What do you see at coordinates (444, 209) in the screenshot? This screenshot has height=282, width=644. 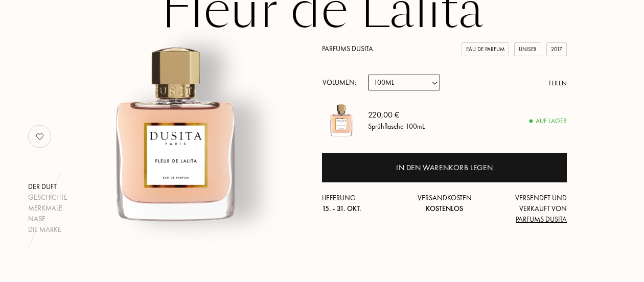 I see `span: Kostenlos` at bounding box center [444, 209].